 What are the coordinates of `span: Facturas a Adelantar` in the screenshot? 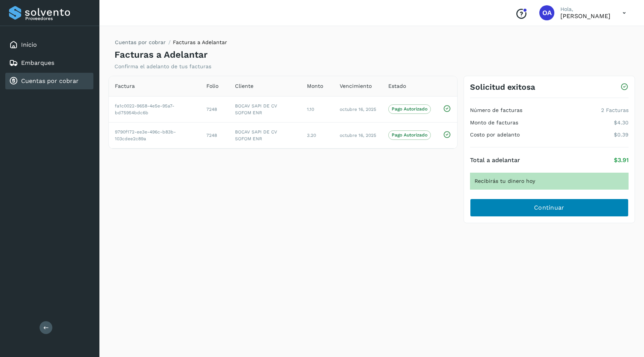 It's located at (200, 42).